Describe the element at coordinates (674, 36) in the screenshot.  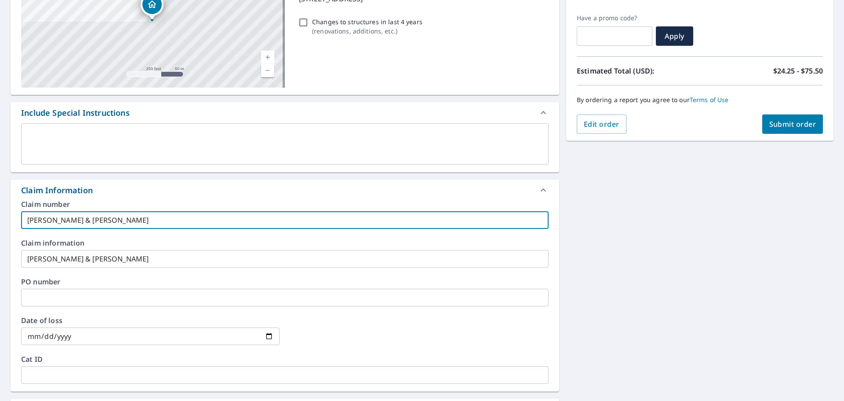
I see `span: Apply` at that location.